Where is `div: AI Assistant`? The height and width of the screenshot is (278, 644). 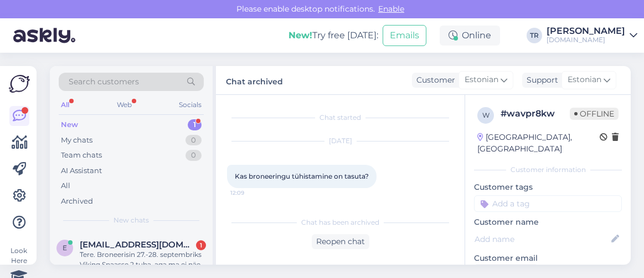 div: AI Assistant is located at coordinates (82, 171).